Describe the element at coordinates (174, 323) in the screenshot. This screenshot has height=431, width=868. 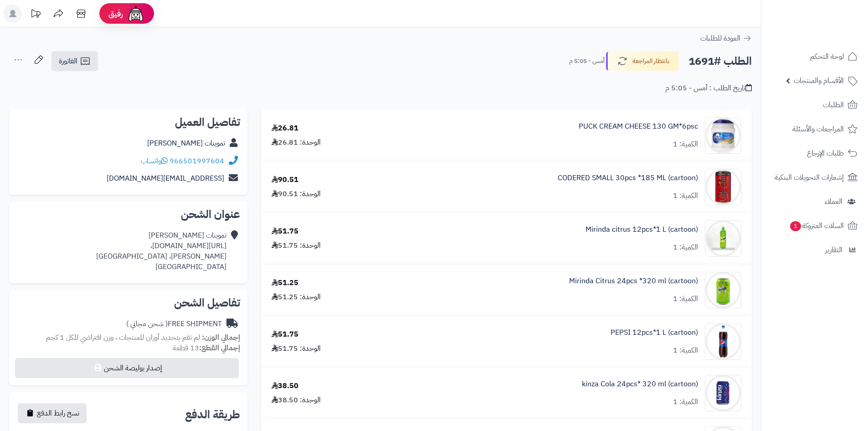
I see `div: FREE SHIPMENT` at that location.